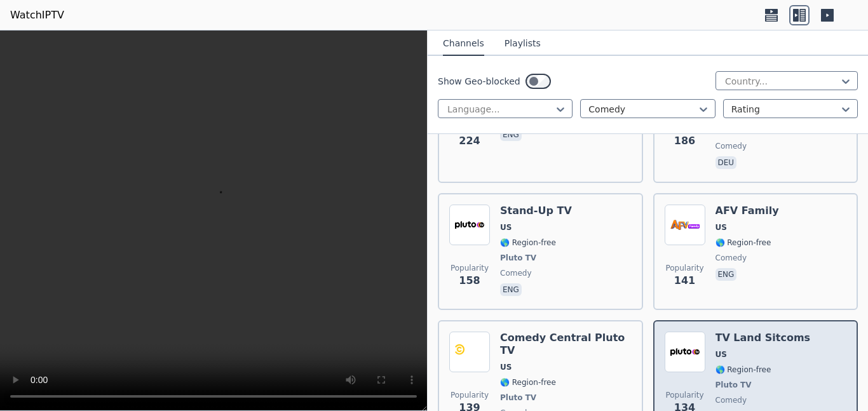  What do you see at coordinates (470, 352) in the screenshot?
I see `img: Comedy Central Pluto TV` at bounding box center [470, 352].